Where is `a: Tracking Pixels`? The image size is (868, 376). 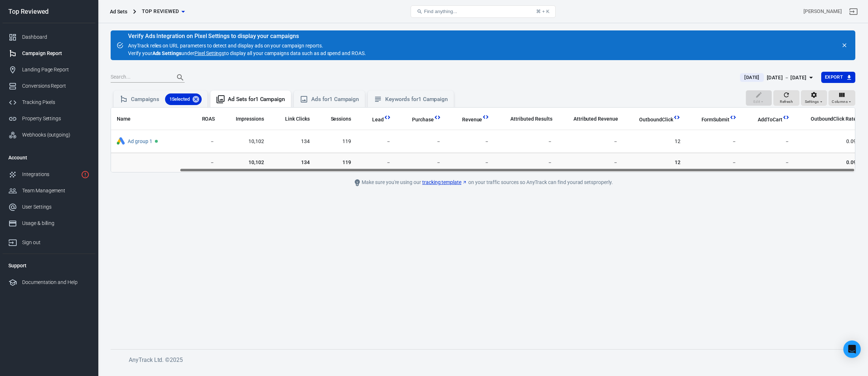
a: Tracking Pixels is located at coordinates (49, 102).